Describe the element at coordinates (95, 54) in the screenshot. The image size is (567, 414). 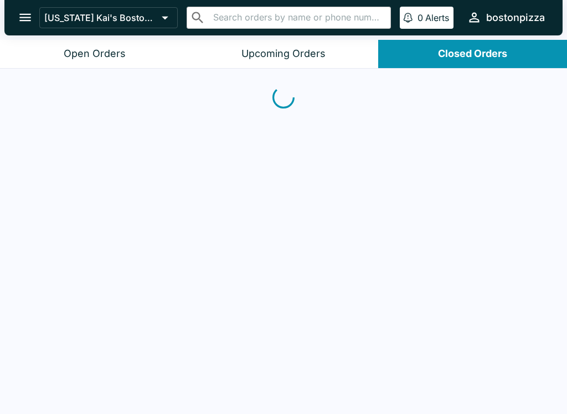
I see `div: Open Orders` at that location.